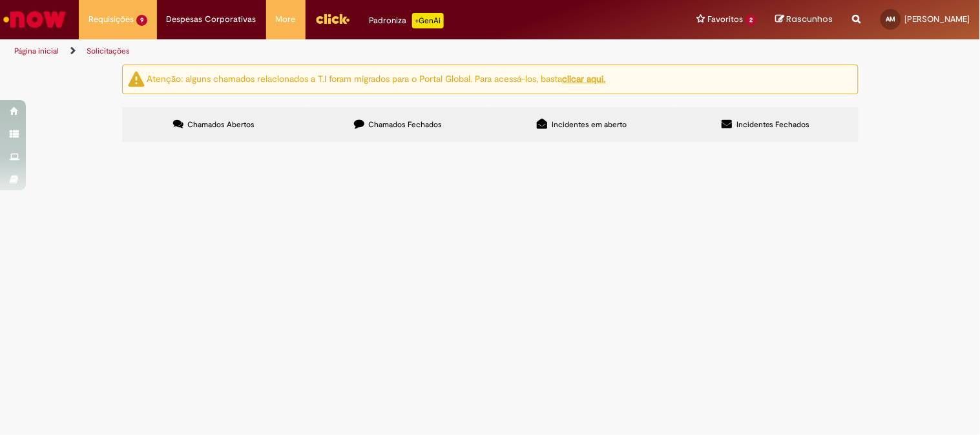 This screenshot has height=435, width=980. I want to click on div: Padroniza, so click(407, 21).